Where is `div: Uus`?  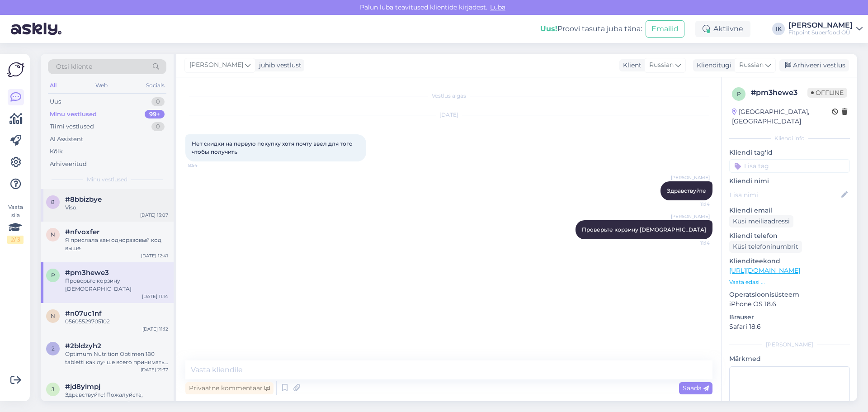 div: Uus is located at coordinates (55, 101).